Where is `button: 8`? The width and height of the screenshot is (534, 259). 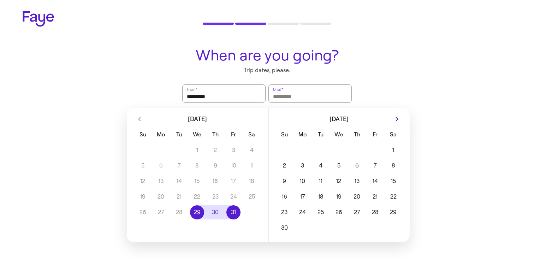 button: 8 is located at coordinates (393, 166).